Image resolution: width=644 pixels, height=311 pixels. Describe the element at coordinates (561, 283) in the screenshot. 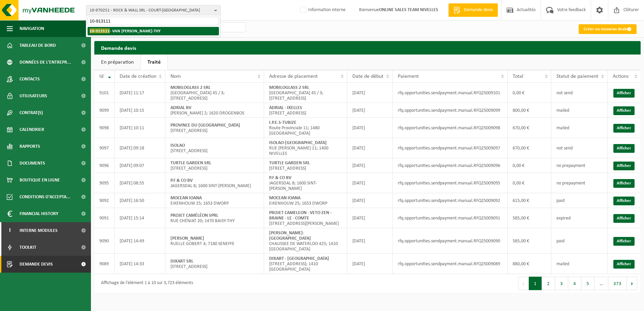

I see `button: 3` at that location.